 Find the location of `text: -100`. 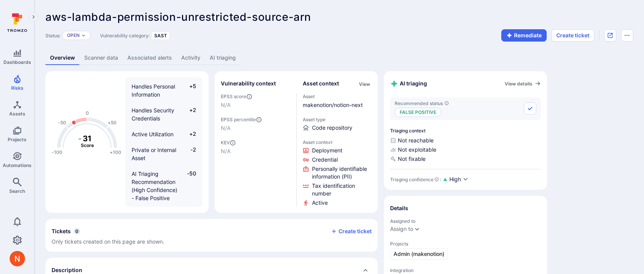

text: -100 is located at coordinates (57, 152).